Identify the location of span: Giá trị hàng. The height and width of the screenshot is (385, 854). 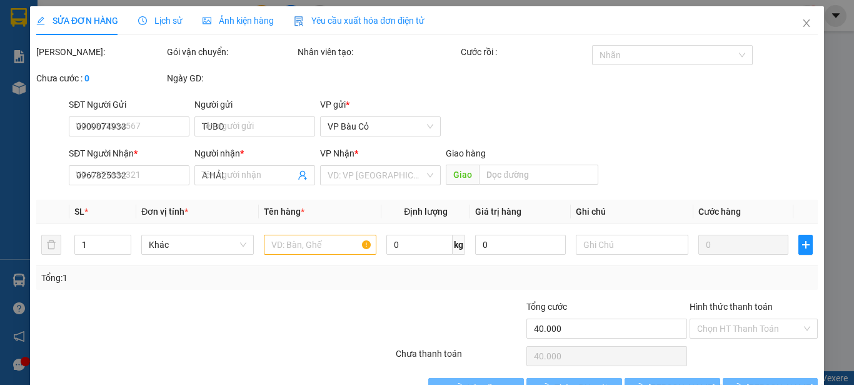
(498, 211).